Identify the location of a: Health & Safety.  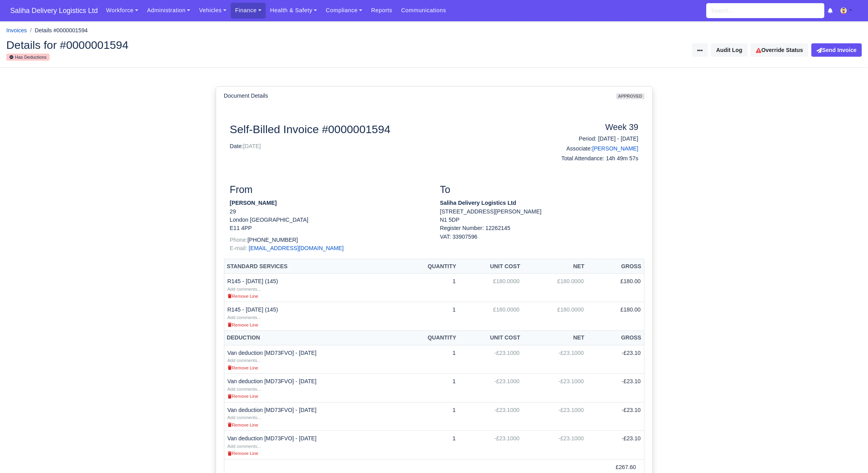
(293, 10).